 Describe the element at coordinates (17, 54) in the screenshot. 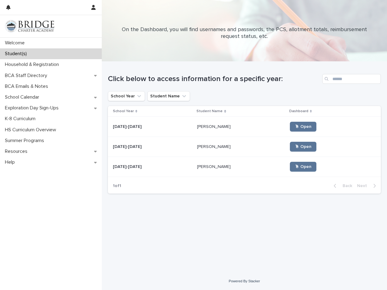

I see `p: Student(s)` at that location.